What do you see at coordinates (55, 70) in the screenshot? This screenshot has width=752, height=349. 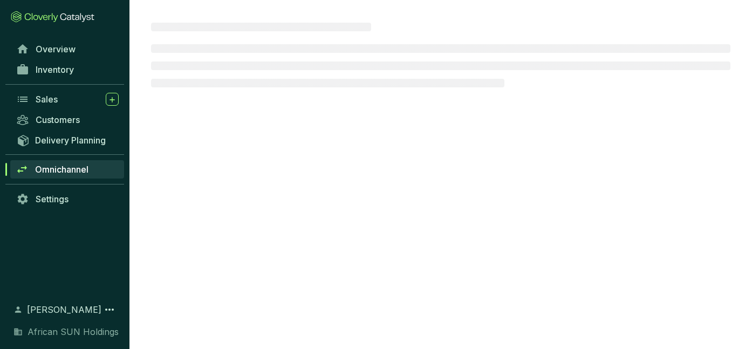 I see `span: Inventory` at bounding box center [55, 70].